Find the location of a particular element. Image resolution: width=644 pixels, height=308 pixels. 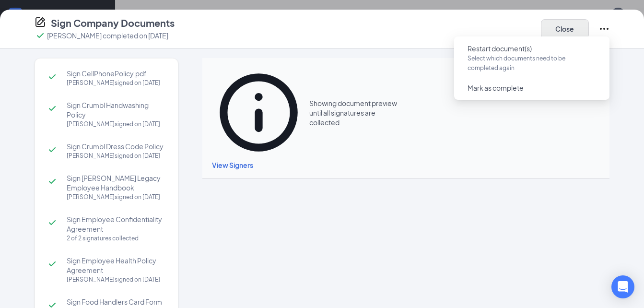

button: Close is located at coordinates (565, 29).